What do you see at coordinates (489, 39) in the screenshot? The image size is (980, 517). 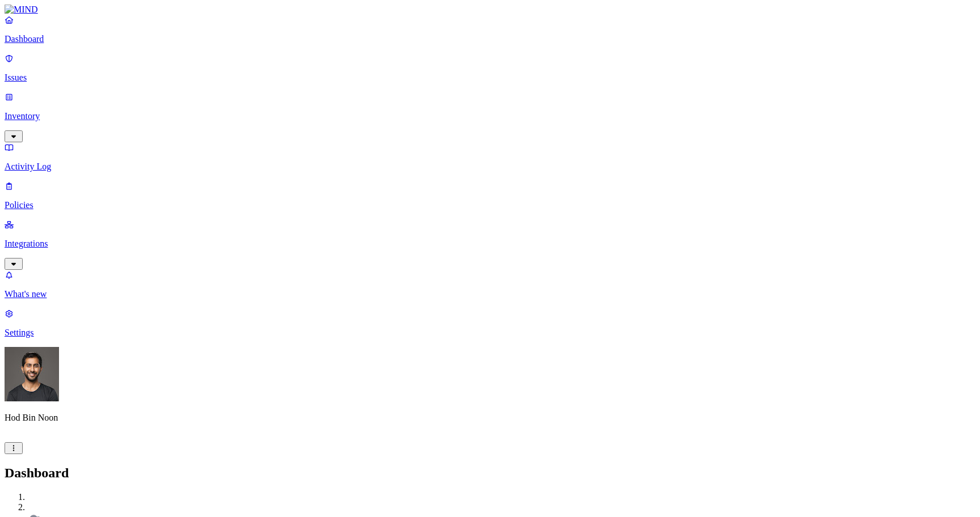 I see `p: Dashboard` at bounding box center [489, 39].